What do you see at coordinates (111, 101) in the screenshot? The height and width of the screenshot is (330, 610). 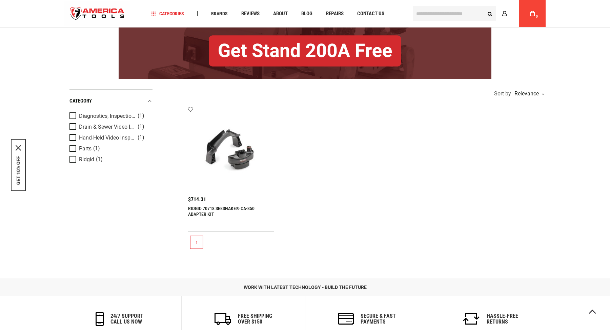 I see `div: category` at bounding box center [111, 101].